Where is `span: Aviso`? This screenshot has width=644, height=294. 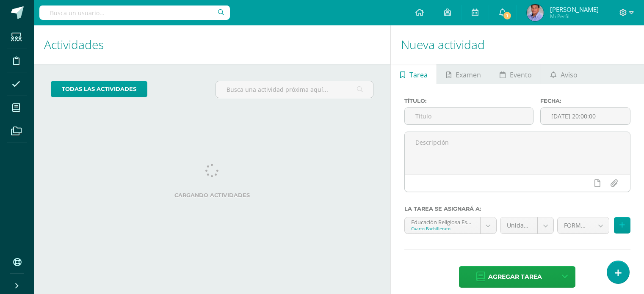
span: Aviso is located at coordinates (569, 75).